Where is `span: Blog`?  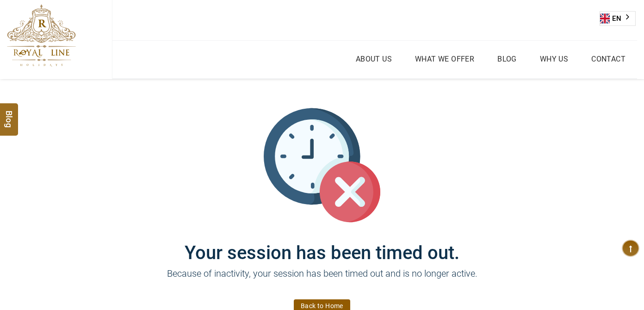 span: Blog is located at coordinates (9, 115).